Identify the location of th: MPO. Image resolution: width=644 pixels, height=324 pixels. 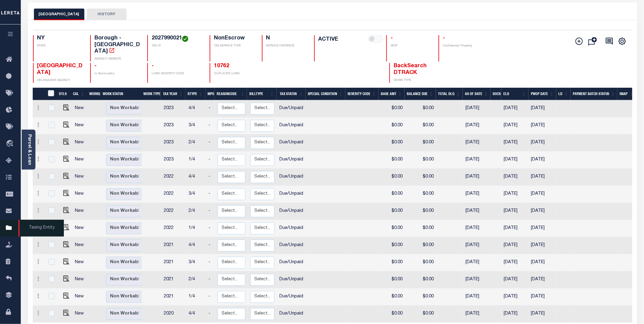
(210, 94).